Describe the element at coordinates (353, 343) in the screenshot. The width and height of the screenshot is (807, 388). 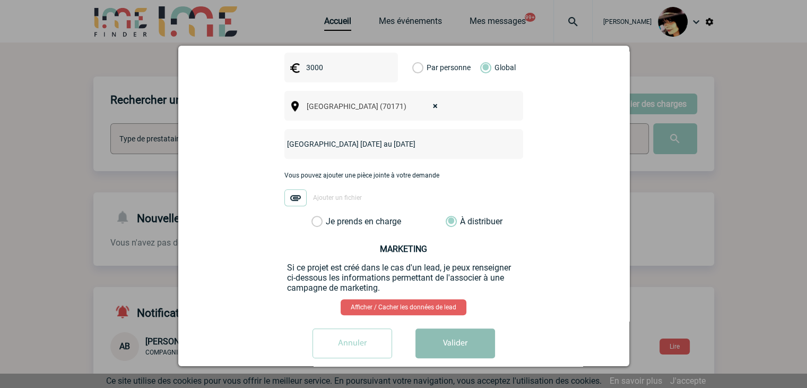
I see `input: Annuler` at that location.